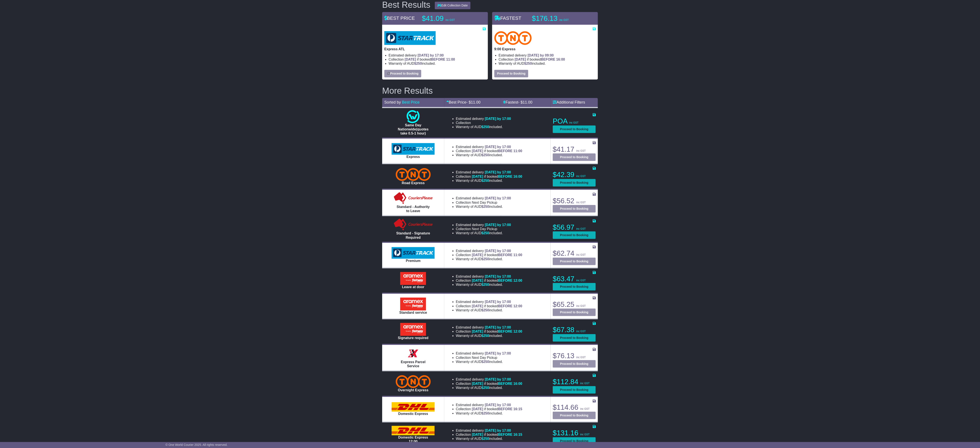 Image resolution: width=980 pixels, height=448 pixels. I want to click on p: Express ATL, so click(435, 49).